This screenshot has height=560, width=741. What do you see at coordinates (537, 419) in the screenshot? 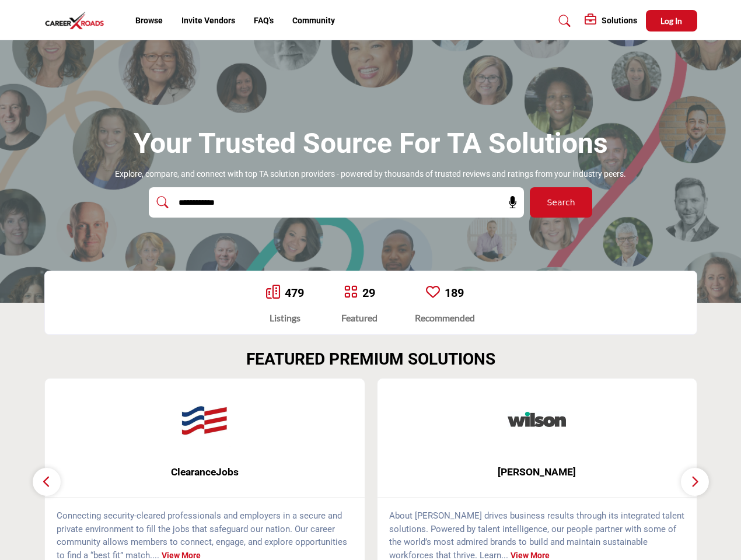
I see `img: Wilson` at bounding box center [537, 419].